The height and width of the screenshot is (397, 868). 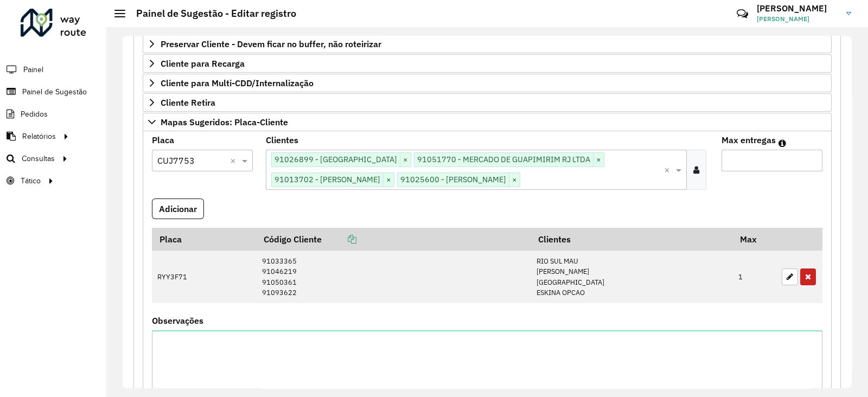 I want to click on span: Pedidos, so click(x=34, y=114).